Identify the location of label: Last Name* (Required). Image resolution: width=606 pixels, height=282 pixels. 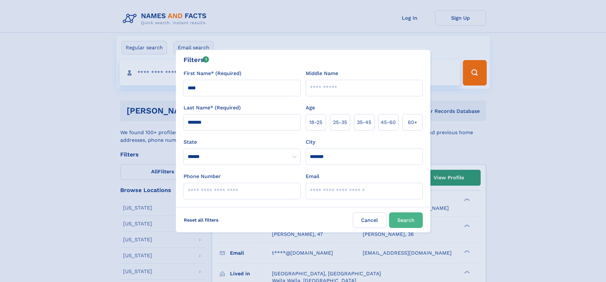
(212, 108).